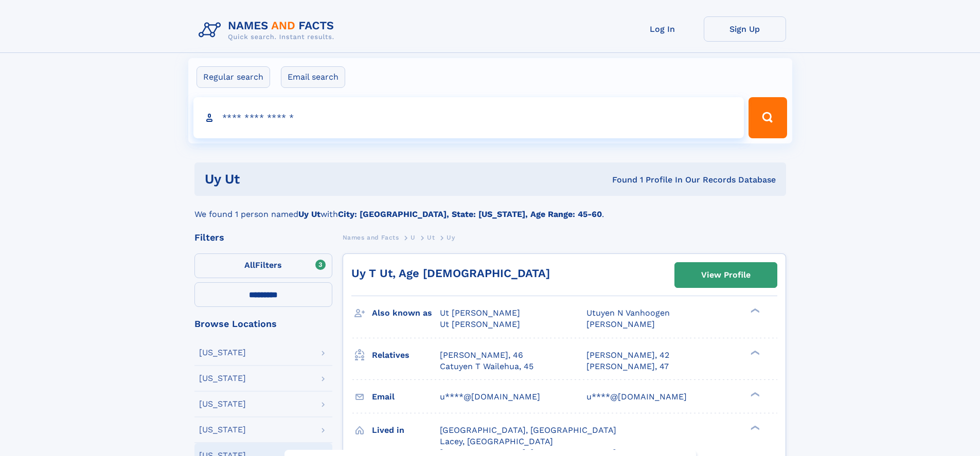 This screenshot has width=980, height=456. Describe the element at coordinates (263, 266) in the screenshot. I see `label: Filters` at that location.